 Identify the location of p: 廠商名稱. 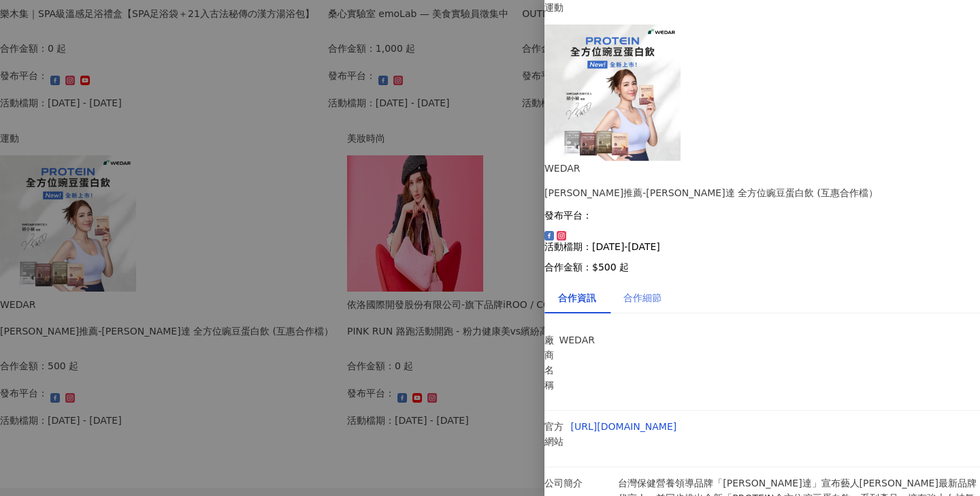
(548, 362).